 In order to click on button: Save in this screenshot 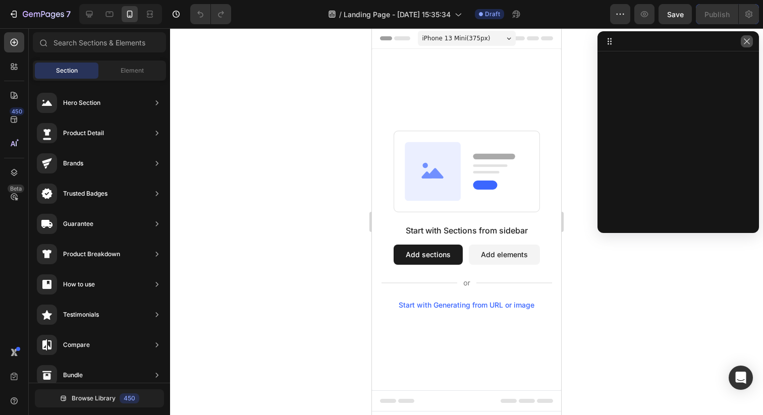, I will do `click(675, 14)`.